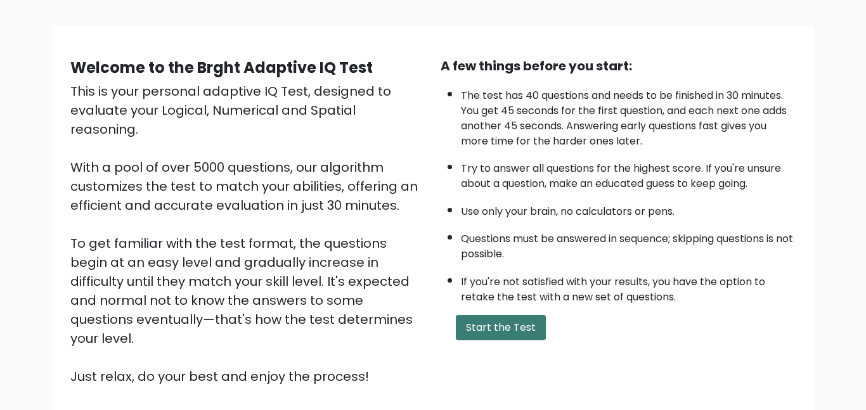  Describe the element at coordinates (629, 173) in the screenshot. I see `li: Try to answer all questions for the highest score. If you're unsure about a question, make an edu...` at that location.